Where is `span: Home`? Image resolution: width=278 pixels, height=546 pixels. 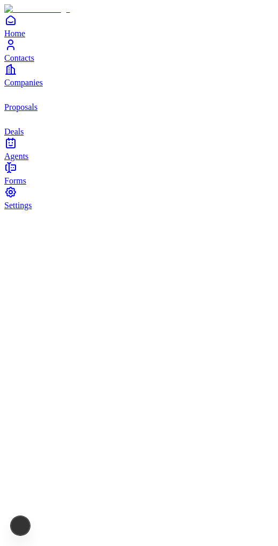 span: Home is located at coordinates (14, 33).